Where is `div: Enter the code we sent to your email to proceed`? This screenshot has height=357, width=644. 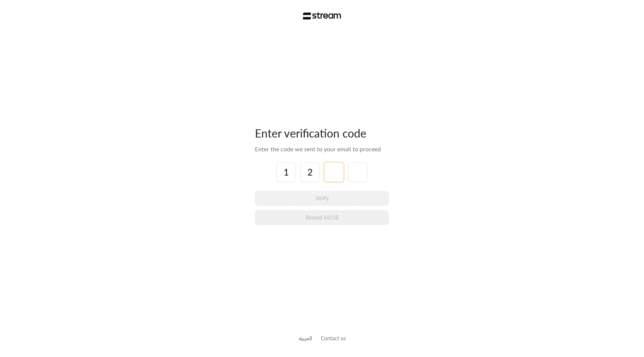 div: Enter the code we sent to your email to proceed is located at coordinates (322, 149).